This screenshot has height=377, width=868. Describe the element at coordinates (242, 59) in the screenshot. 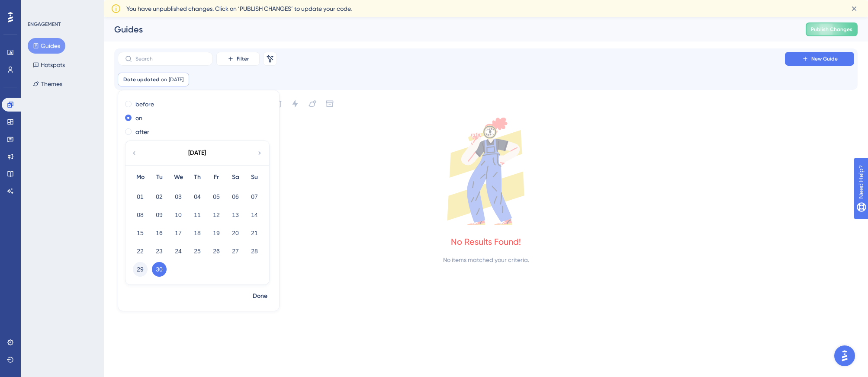

I see `span: Filter` at that location.